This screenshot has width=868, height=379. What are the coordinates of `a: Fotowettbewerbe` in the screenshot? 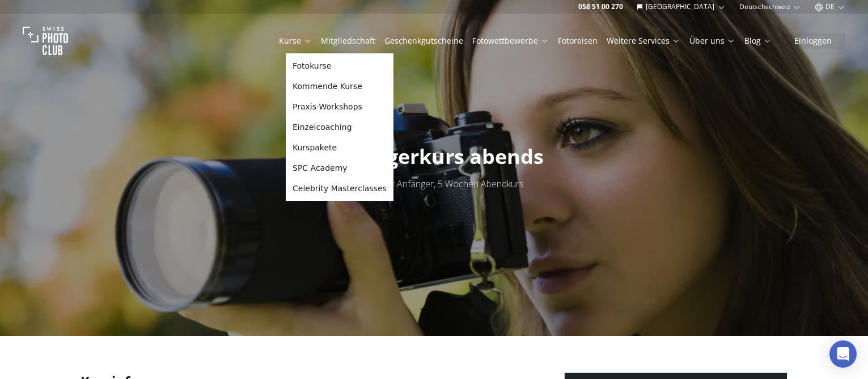 It's located at (510, 41).